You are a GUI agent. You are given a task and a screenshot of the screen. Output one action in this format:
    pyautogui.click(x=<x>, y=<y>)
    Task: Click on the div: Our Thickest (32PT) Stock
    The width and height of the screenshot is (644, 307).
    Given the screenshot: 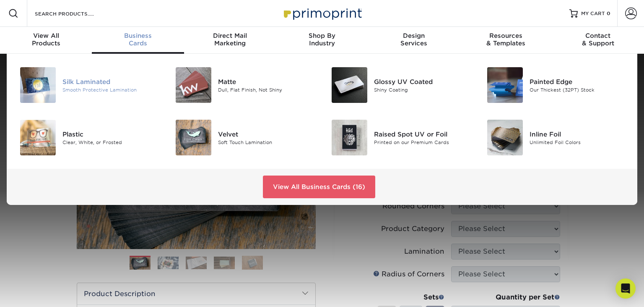 What is the action you would take?
    pyautogui.click(x=578, y=89)
    